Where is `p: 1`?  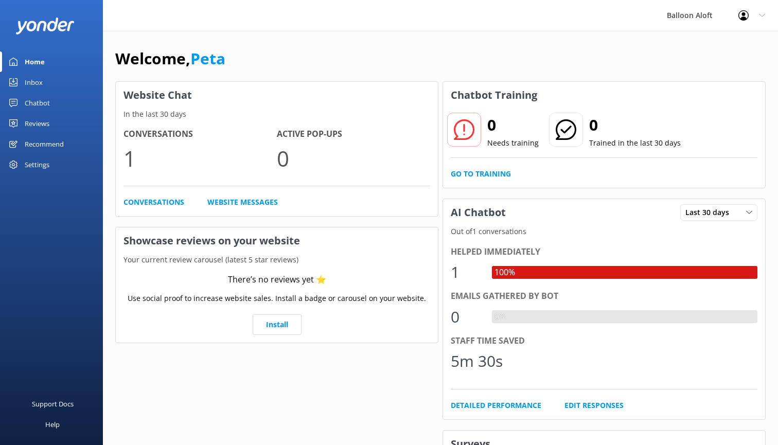
p: 1 is located at coordinates (200, 158).